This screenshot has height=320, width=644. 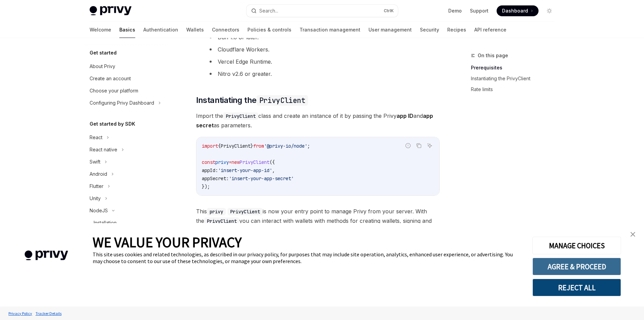 What do you see at coordinates (245, 170) in the screenshot?
I see `span: 'insert-your-app-id'` at bounding box center [245, 170].